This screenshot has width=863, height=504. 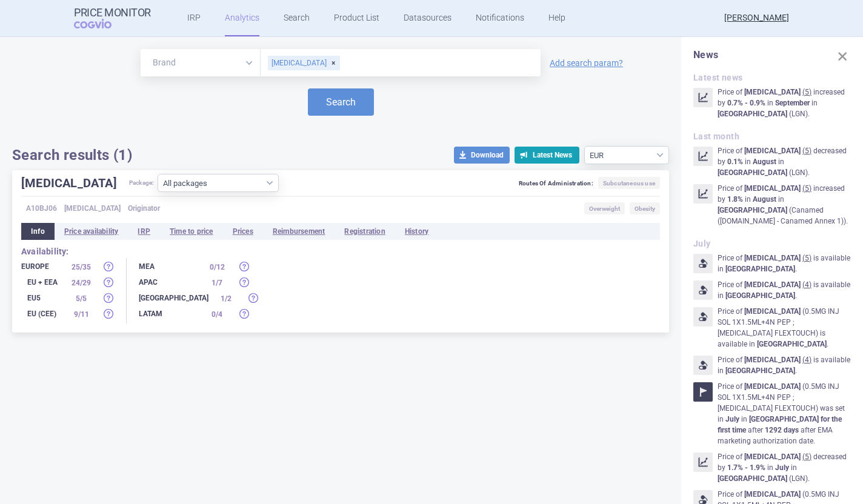 What do you see at coordinates (217, 283) in the screenshot?
I see `div: 1 / 7` at bounding box center [217, 283].